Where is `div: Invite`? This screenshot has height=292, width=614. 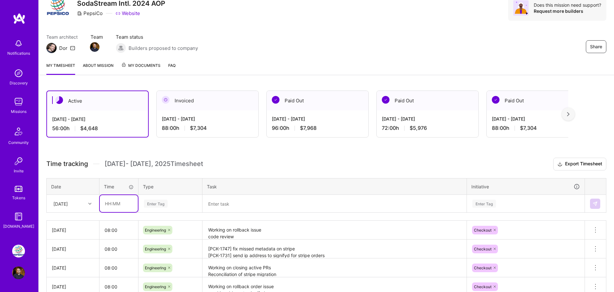
div: Invite is located at coordinates (19, 171).